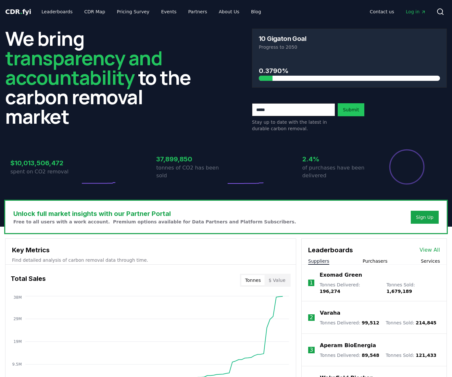 The width and height of the screenshot is (452, 377). I want to click on p: Aperam BioEnergia, so click(347, 345).